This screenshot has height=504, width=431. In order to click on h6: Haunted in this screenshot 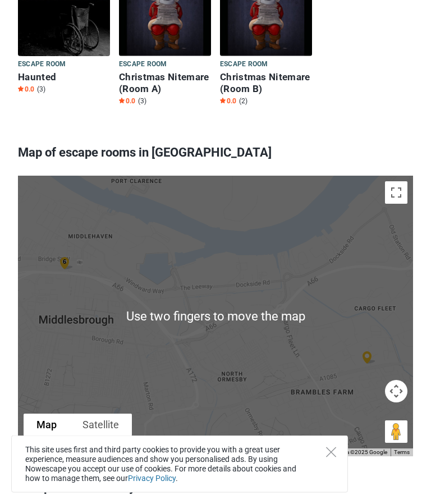, I will do `click(64, 77)`.